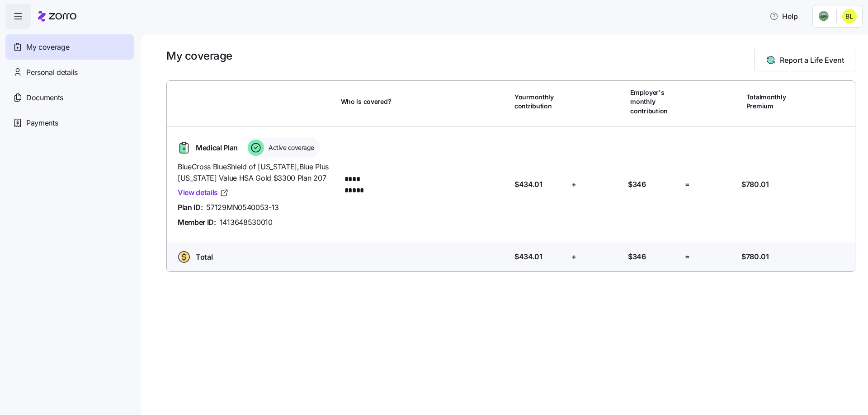 This screenshot has height=415, width=868. Describe the element at coordinates (242, 208) in the screenshot. I see `span: 57129MN0540053-13` at that location.